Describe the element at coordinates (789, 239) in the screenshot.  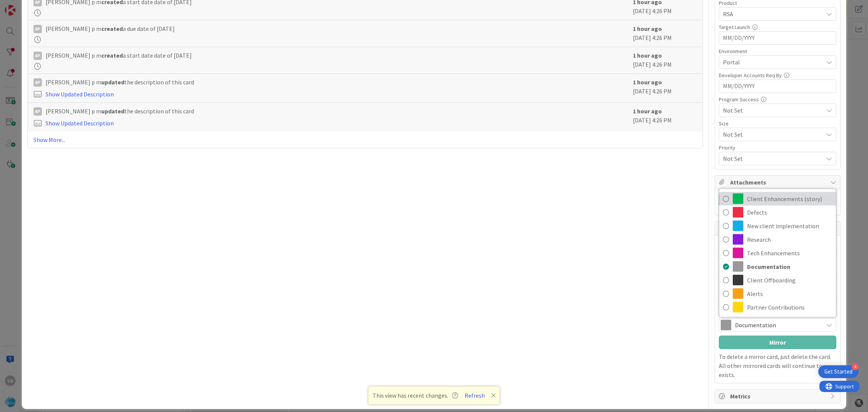
I see `span: Research` at that location.